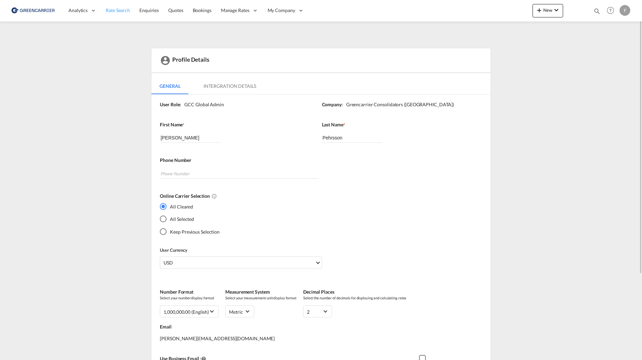 Image resolution: width=642 pixels, height=360 pixels. What do you see at coordinates (281, 10) in the screenshot?
I see `span: My Company` at bounding box center [281, 10].